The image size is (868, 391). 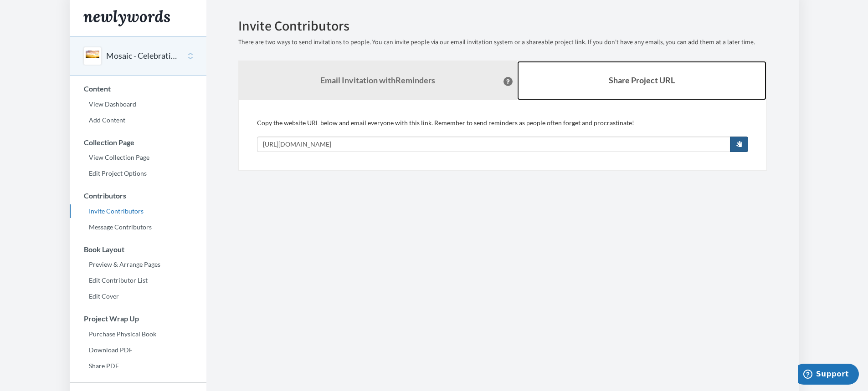 What do you see at coordinates (127, 18) in the screenshot?
I see `img: Newlywords logo` at bounding box center [127, 18].